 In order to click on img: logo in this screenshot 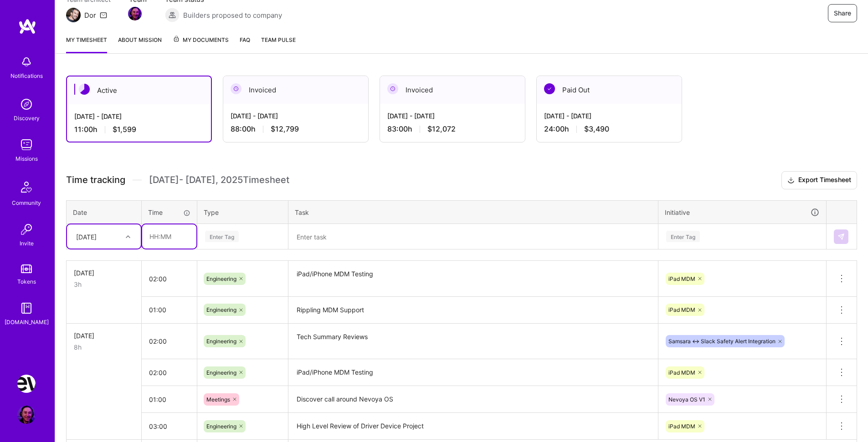, I will do `click(27, 26)`.